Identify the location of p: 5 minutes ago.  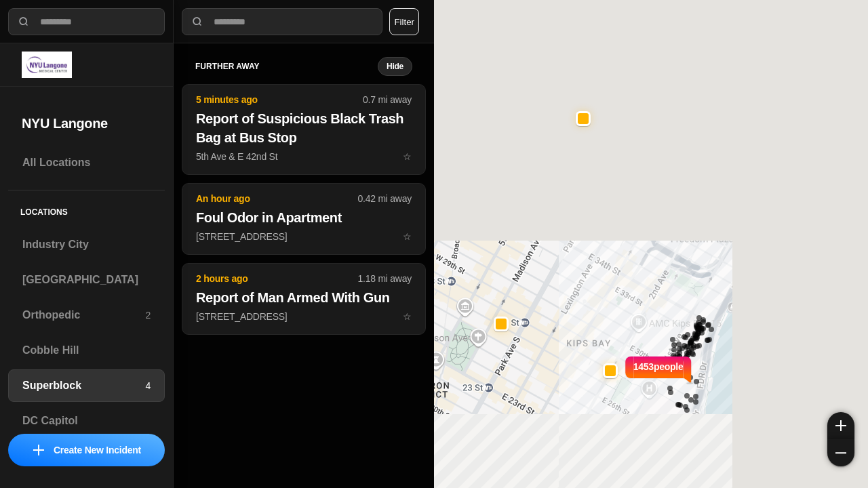
(279, 100).